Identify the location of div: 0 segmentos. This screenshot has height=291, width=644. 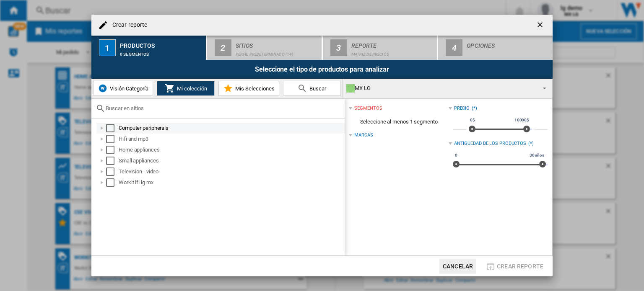
(161, 52).